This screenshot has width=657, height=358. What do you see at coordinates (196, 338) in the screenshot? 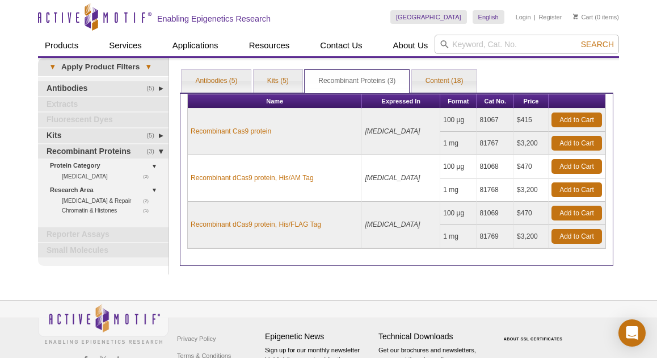
I see `a: Privacy Policy` at bounding box center [196, 338].